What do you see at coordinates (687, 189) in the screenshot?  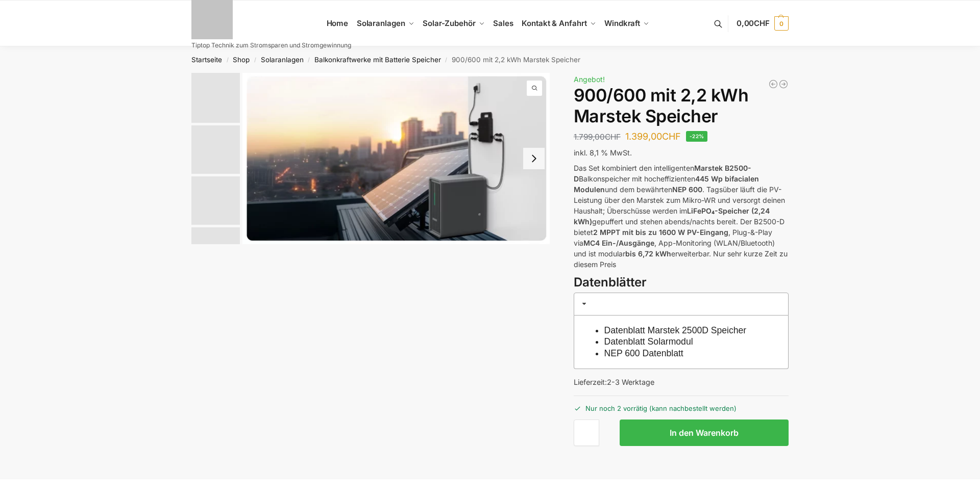 I see `strong: NEP 600` at bounding box center [687, 189].